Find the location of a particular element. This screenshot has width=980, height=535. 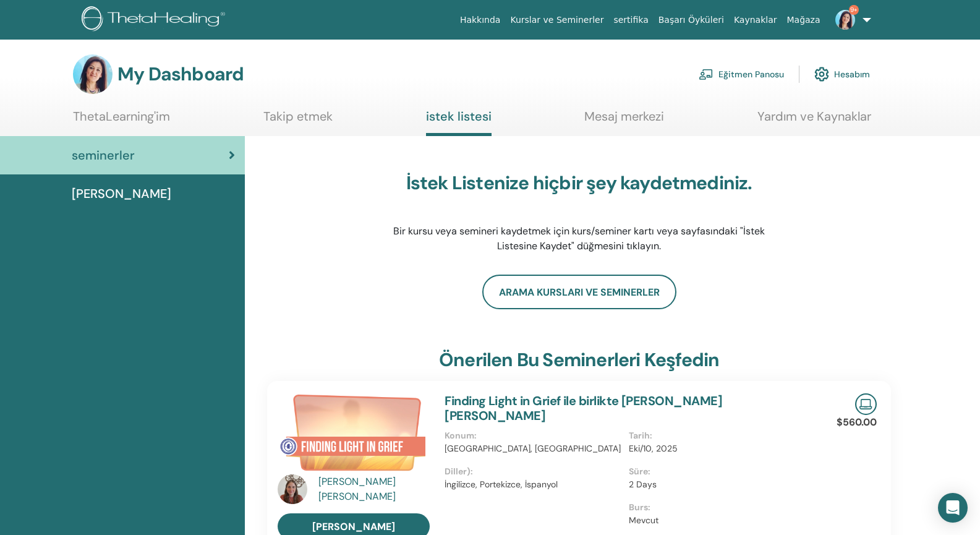

a: Eğitmen Panosu is located at coordinates (741, 74).